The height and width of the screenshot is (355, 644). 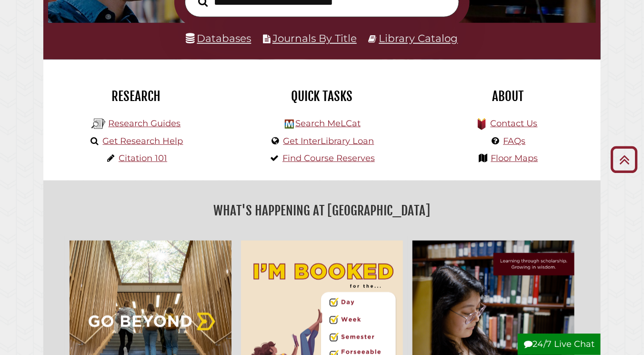 I want to click on a: Research Guides, so click(x=145, y=123).